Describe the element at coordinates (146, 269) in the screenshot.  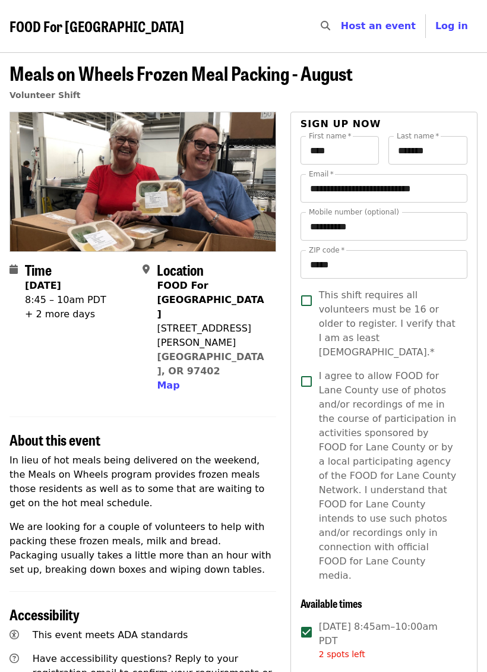
I see `i: map-marker-alt icon` at that location.